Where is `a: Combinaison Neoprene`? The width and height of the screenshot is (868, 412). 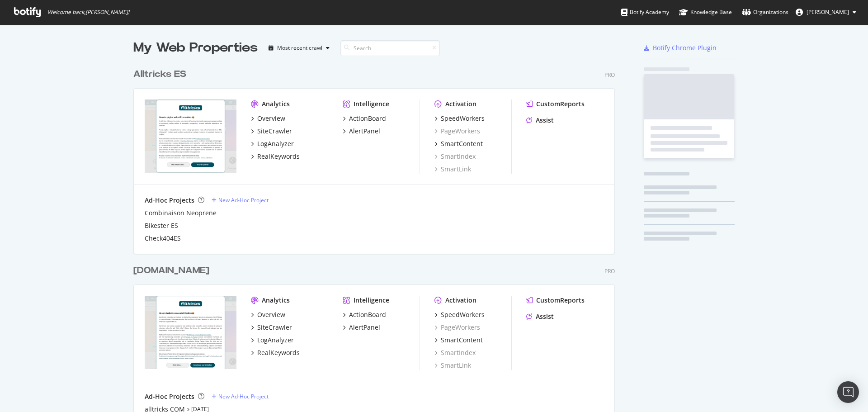
a: Combinaison Neoprene is located at coordinates (181, 213).